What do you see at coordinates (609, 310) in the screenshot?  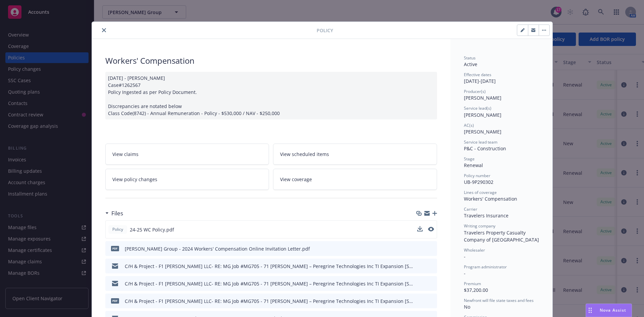 I see `button: Nova Assist` at bounding box center [609, 310].